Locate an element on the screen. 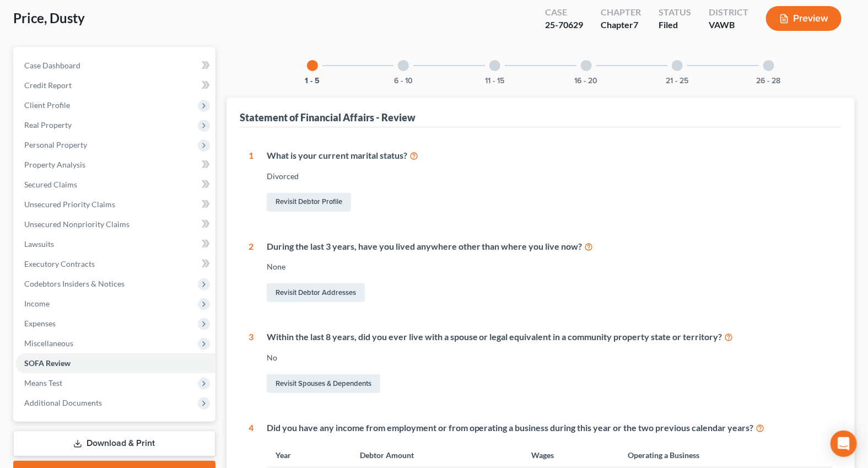 The height and width of the screenshot is (468, 868). span: Codebtors Insiders & Notices is located at coordinates (74, 284).